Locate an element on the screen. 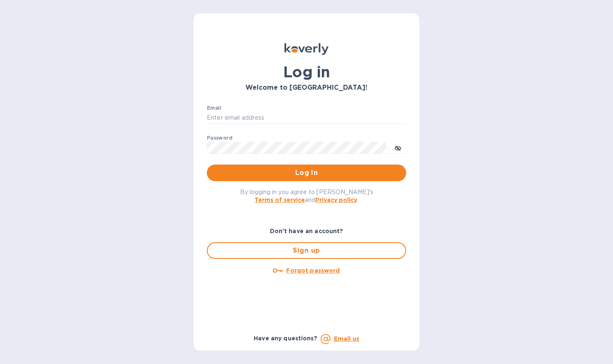  label: Password is located at coordinates (219, 138).